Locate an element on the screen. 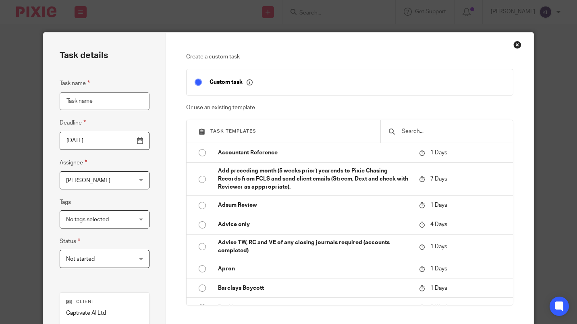  input: Search... is located at coordinates (453, 131).